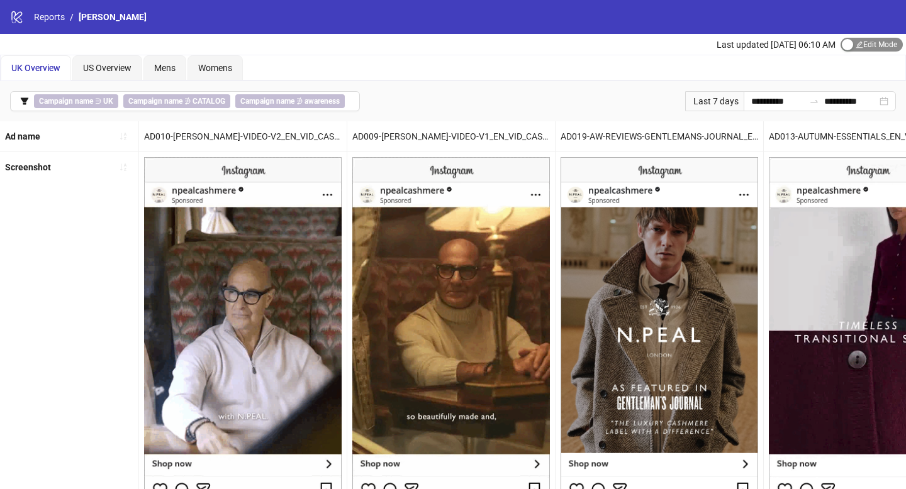  Describe the element at coordinates (28, 167) in the screenshot. I see `b: Screenshot` at that location.